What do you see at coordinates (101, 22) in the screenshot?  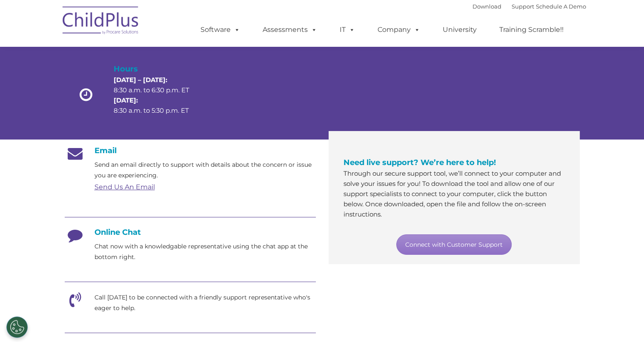 I see `img: ChildPlus by Procare Solutions` at bounding box center [101, 22].